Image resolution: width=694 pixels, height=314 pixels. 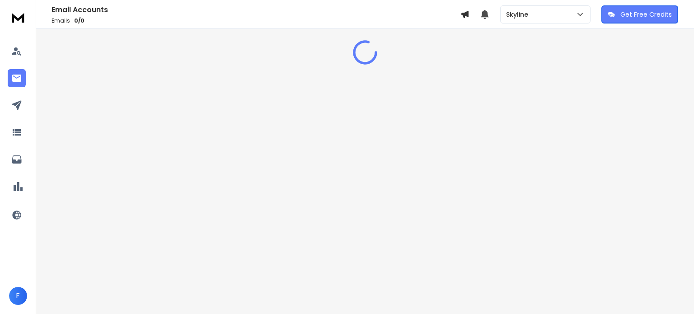 I want to click on span: 0 / 0, so click(x=79, y=20).